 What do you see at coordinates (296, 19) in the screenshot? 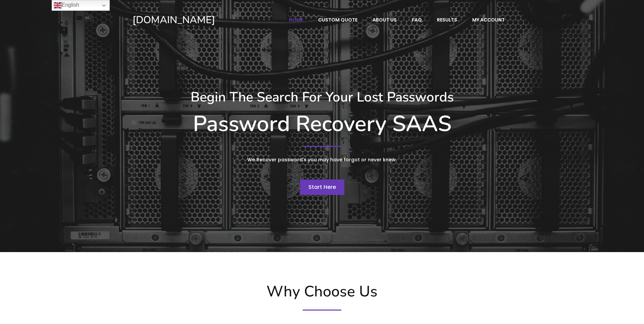
I see `span: Home` at bounding box center [296, 19].